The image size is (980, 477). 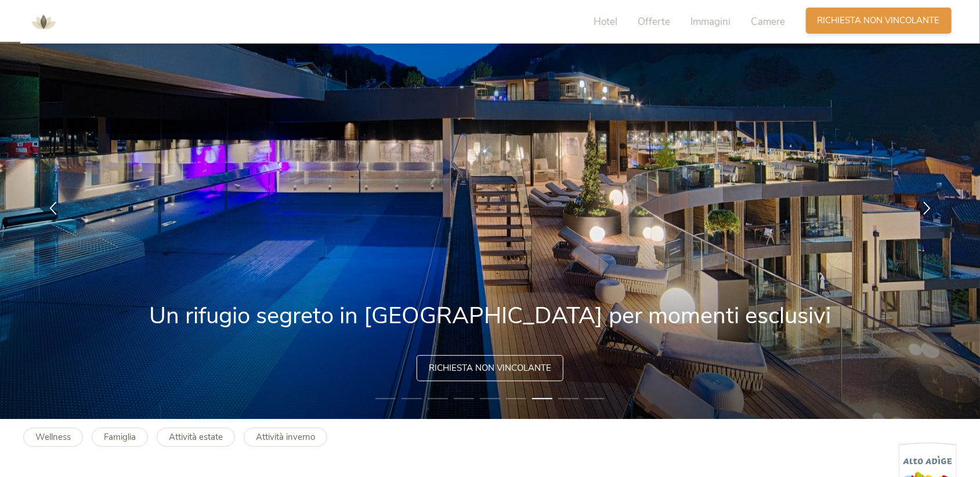 I want to click on b: Attività inverno, so click(x=286, y=437).